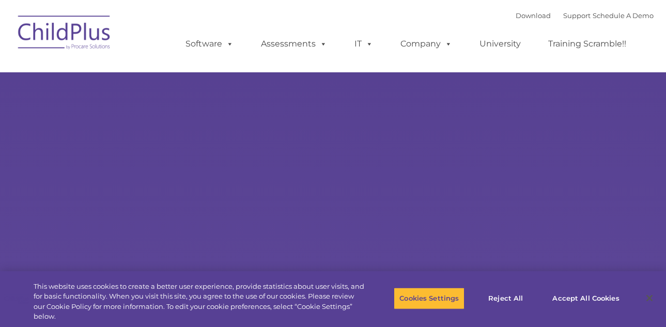  Describe the element at coordinates (587, 44) in the screenshot. I see `a: Training Scramble!!` at that location.